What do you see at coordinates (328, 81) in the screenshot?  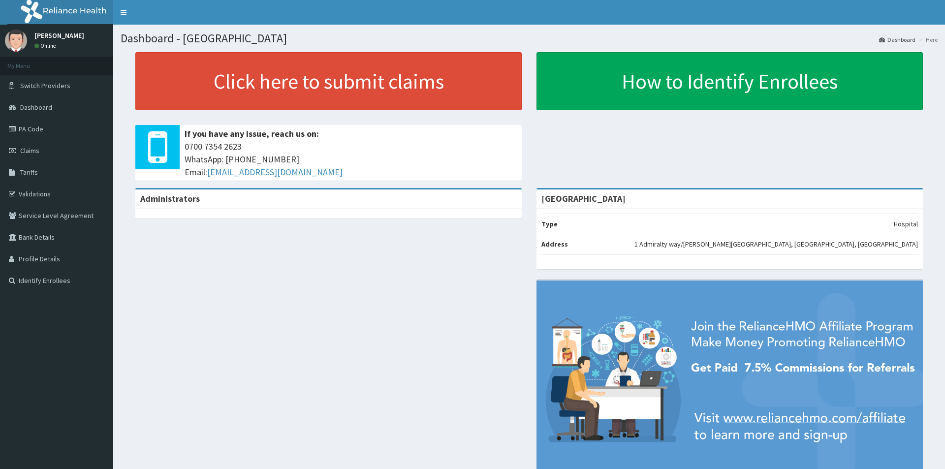 I see `a: Click here to submit claims` at bounding box center [328, 81].